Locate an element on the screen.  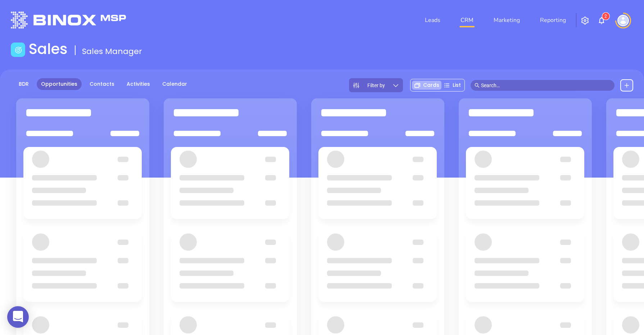
img: iconSetting is located at coordinates (585, 20).